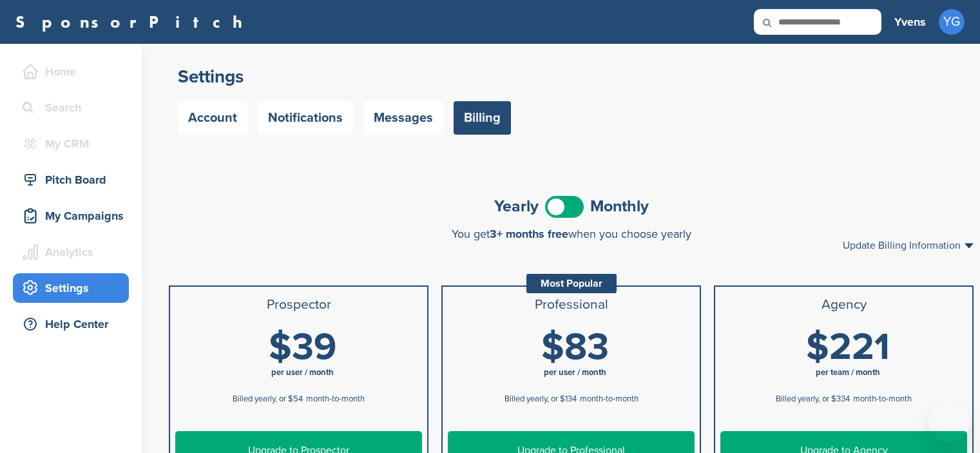 The height and width of the screenshot is (453, 980). I want to click on a: Billing, so click(482, 118).